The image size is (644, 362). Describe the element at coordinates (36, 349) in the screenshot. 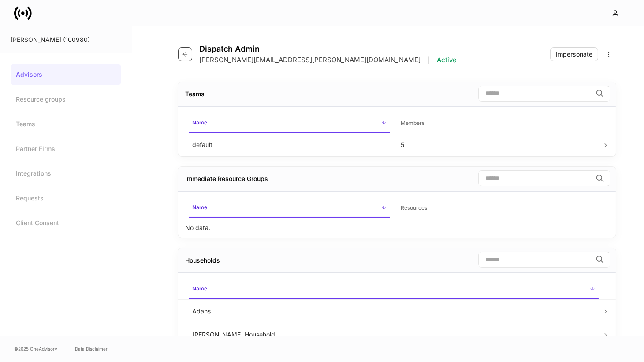

I see `span: © 2025 OneAdvisory` at that location.